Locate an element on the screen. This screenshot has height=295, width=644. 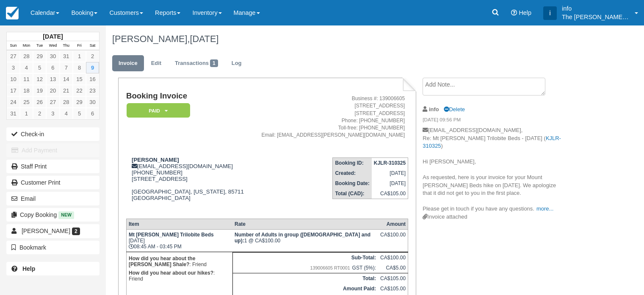
a: 20 is located at coordinates (53, 91).